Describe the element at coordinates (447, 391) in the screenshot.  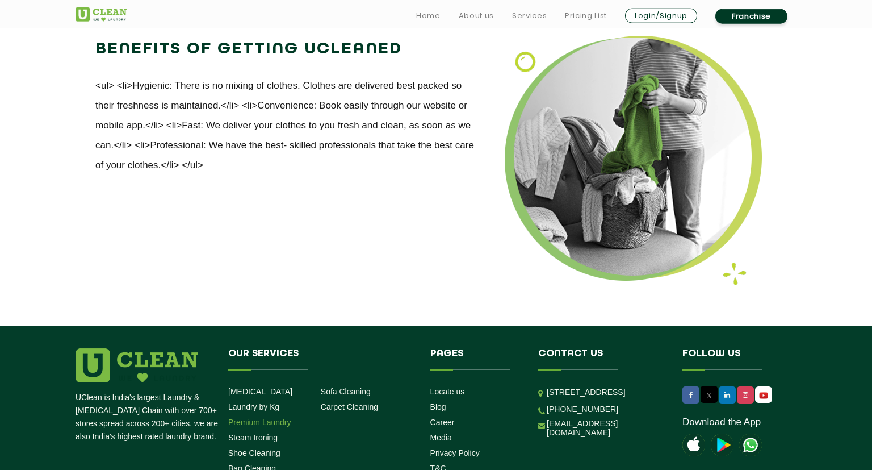
I see `a: Locate us` at that location.